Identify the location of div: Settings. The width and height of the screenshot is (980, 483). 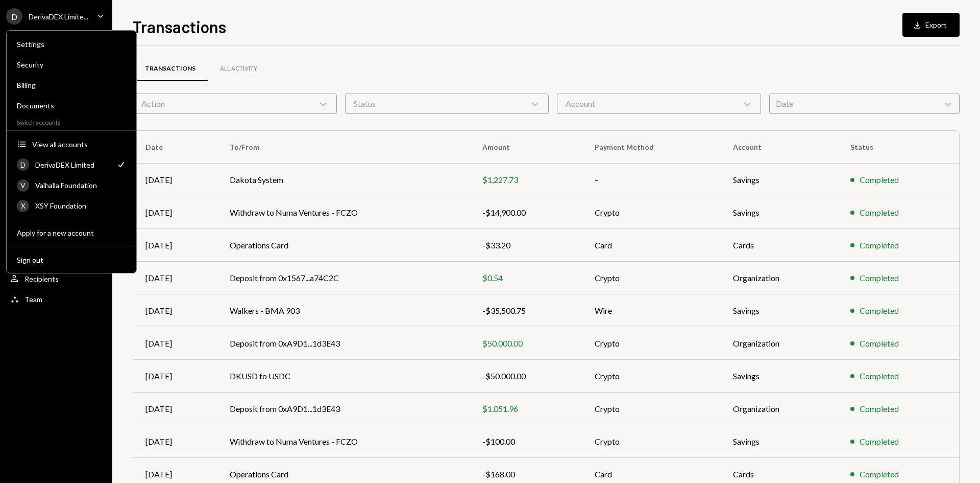
(72, 44).